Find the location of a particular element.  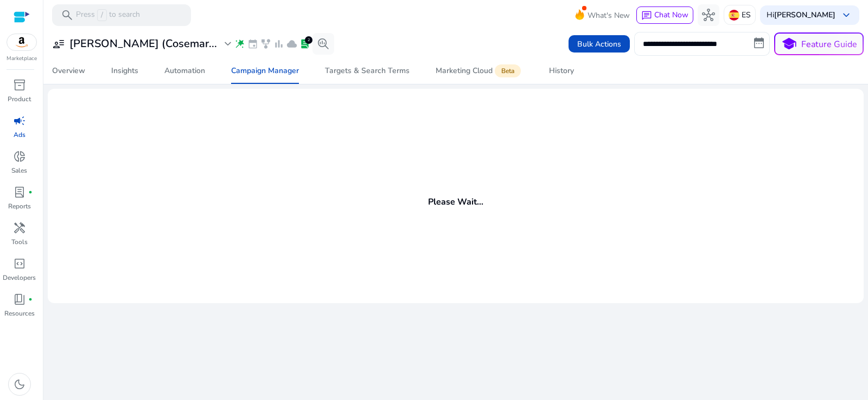

div: Targets & Search Terms is located at coordinates (367, 71).